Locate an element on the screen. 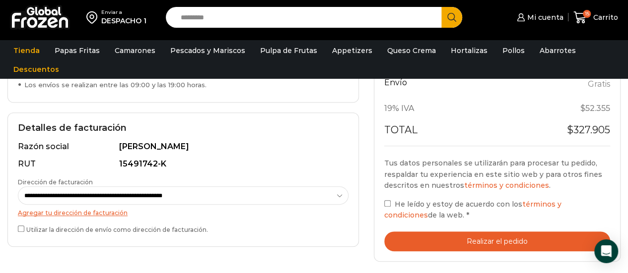 This screenshot has height=273, width=628. a: Camarones is located at coordinates (135, 51).